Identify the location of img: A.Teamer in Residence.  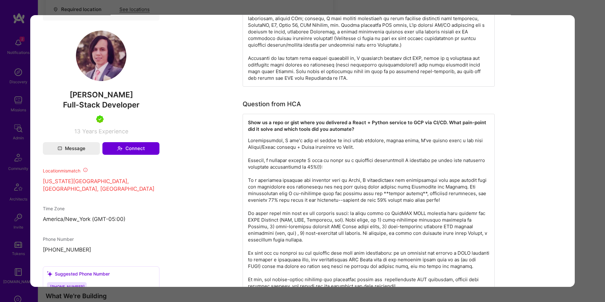
(100, 119).